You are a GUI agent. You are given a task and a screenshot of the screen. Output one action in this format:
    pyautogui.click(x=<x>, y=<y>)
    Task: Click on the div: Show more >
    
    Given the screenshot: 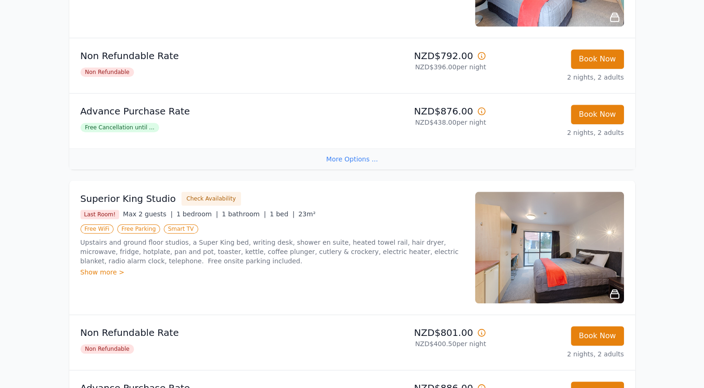 What is the action you would take?
    pyautogui.click(x=272, y=272)
    